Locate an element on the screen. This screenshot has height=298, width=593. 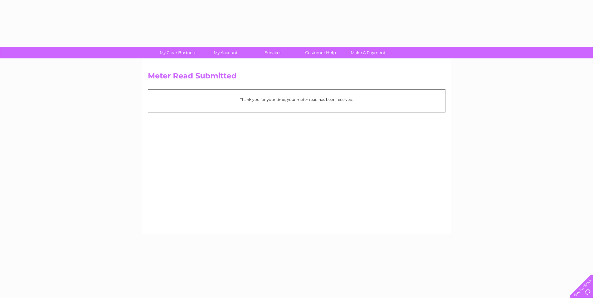
h2: Meter Read Submitted is located at coordinates (297, 78).